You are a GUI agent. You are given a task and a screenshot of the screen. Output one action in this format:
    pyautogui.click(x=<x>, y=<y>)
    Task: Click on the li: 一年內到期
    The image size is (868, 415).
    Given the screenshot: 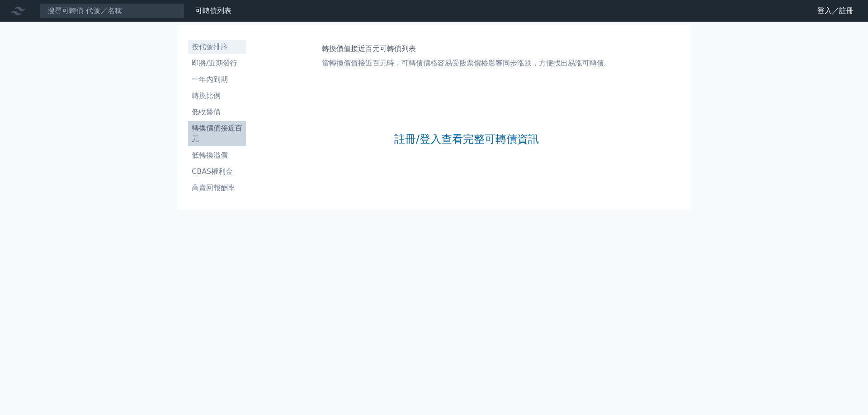 What is the action you would take?
    pyautogui.click(x=217, y=79)
    